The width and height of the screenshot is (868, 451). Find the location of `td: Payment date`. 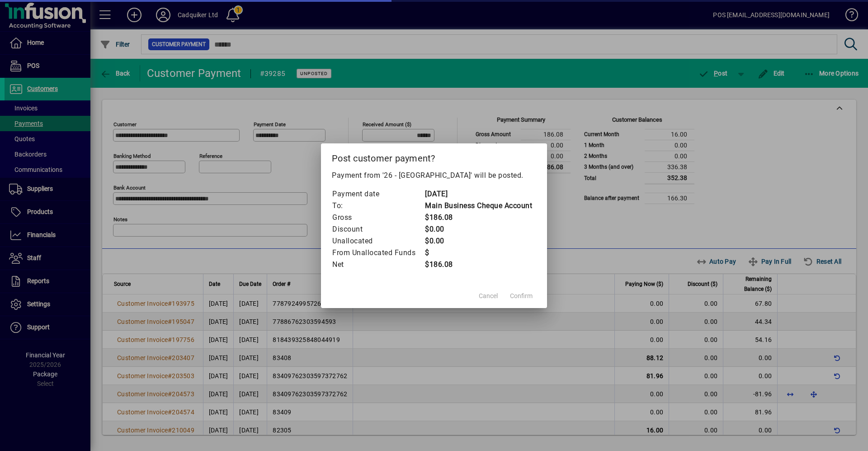

td: Payment date is located at coordinates (378, 194).